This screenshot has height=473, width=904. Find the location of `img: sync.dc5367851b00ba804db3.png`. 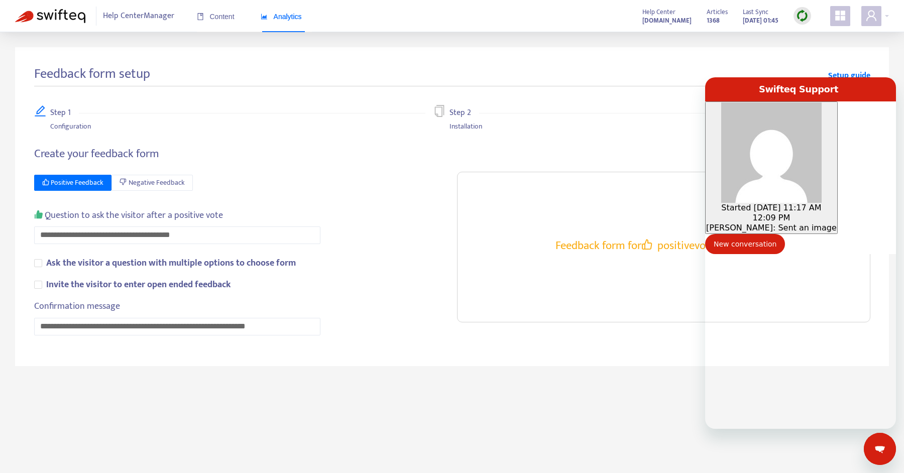

img: sync.dc5367851b00ba804db3.png is located at coordinates (802, 16).